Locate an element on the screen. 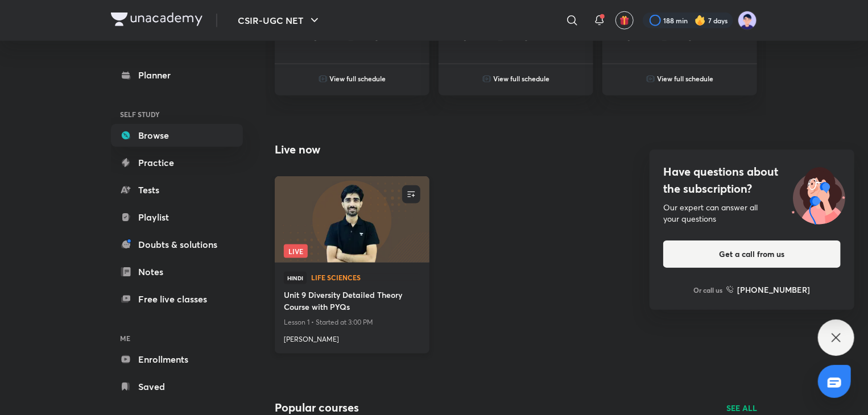  a: Enrollments is located at coordinates (177, 359).